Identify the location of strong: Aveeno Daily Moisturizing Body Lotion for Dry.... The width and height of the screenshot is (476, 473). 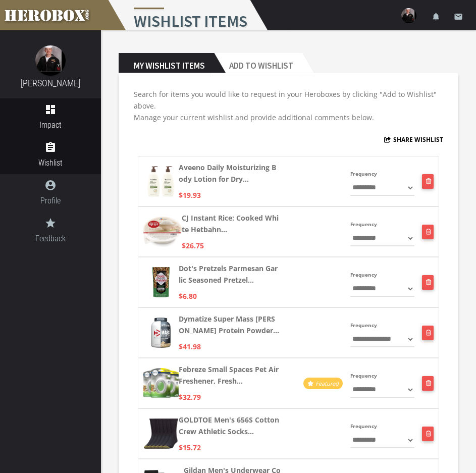
(229, 173).